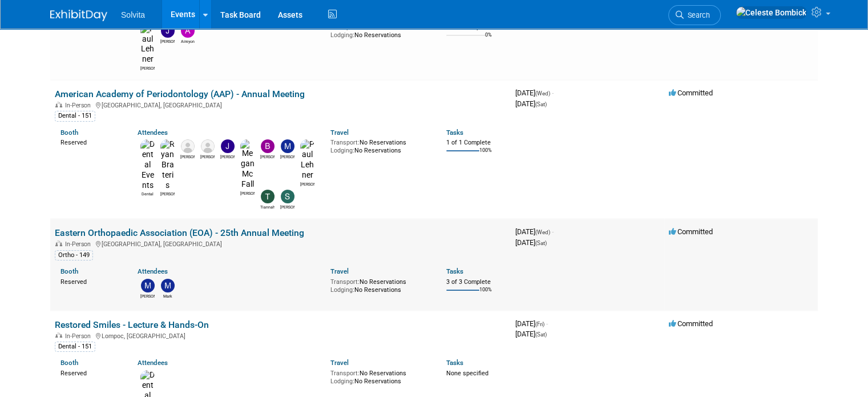  What do you see at coordinates (73, 255) in the screenshot?
I see `div: Ortho - 149` at bounding box center [73, 255].